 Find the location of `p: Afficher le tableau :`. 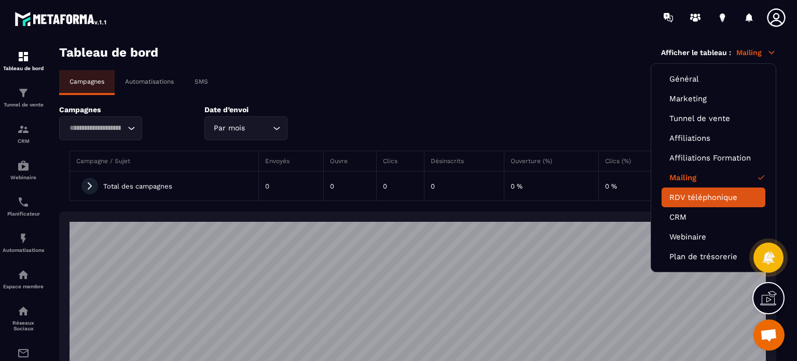

p: Afficher le tableau : is located at coordinates (696, 52).